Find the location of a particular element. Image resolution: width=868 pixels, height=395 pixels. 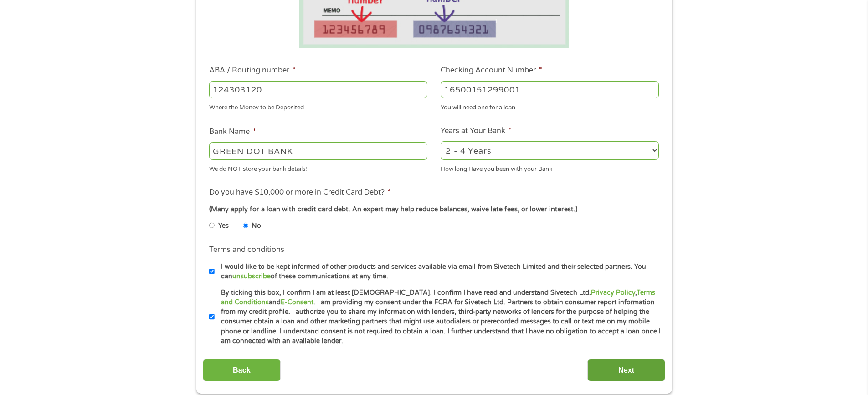

label: ABA / Routing number is located at coordinates (252, 70).